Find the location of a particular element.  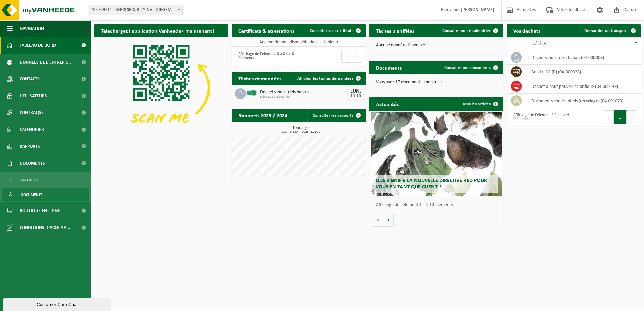

p: Aucune donnée disponible. is located at coordinates (436, 45).